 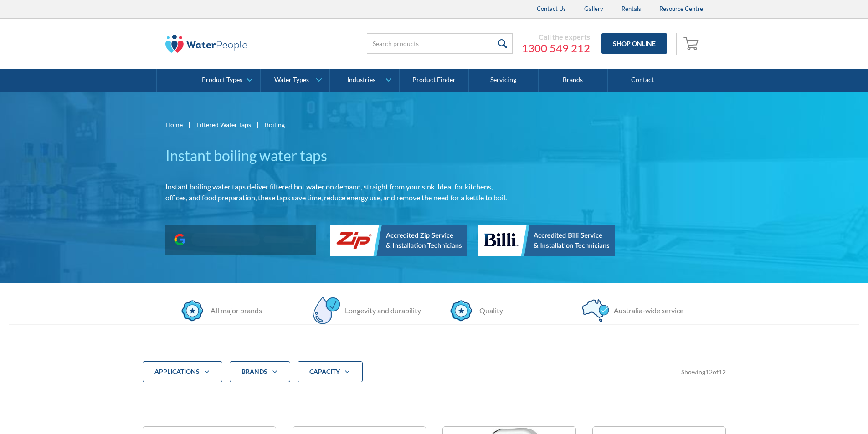 What do you see at coordinates (440, 43) in the screenshot?
I see `input: Search products` at bounding box center [440, 43].